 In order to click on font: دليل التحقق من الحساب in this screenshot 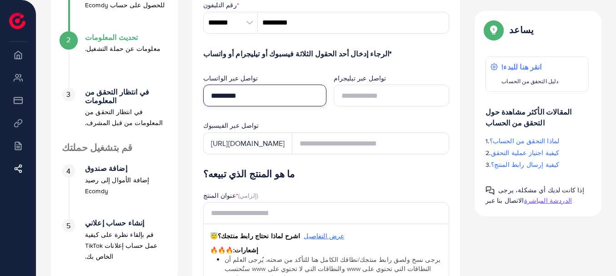, I will do `click(529, 81)`.